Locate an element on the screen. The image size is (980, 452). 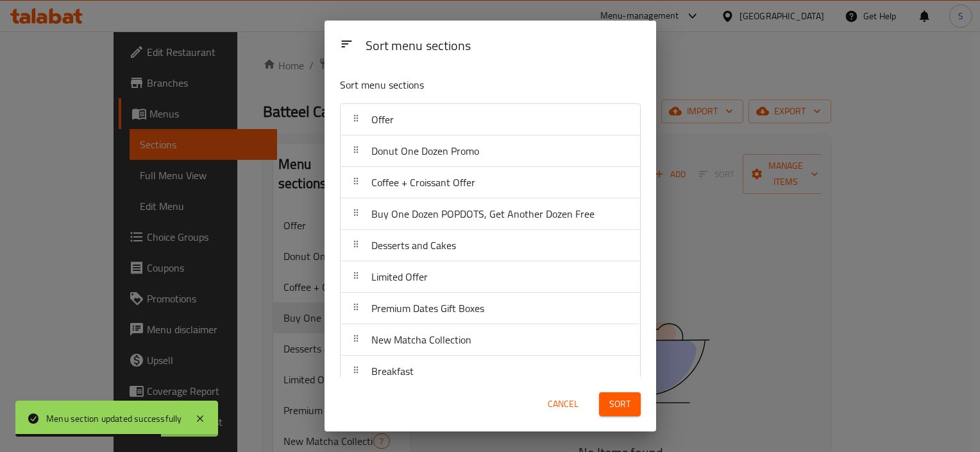
span: Premium Dates Gift Boxes is located at coordinates (428, 308).